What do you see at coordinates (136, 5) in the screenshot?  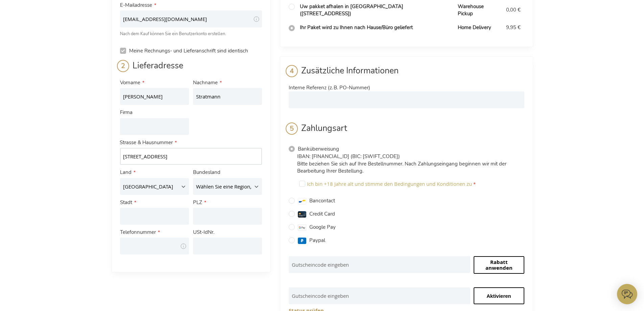 I see `span: E-Mailadresse` at bounding box center [136, 5].